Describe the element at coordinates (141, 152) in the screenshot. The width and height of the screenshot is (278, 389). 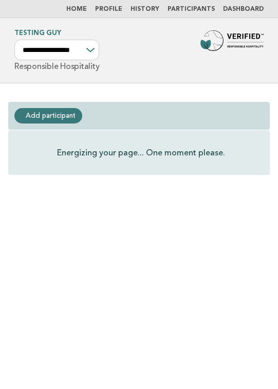
I see `p: Energizing your page... One moment please.` at that location.